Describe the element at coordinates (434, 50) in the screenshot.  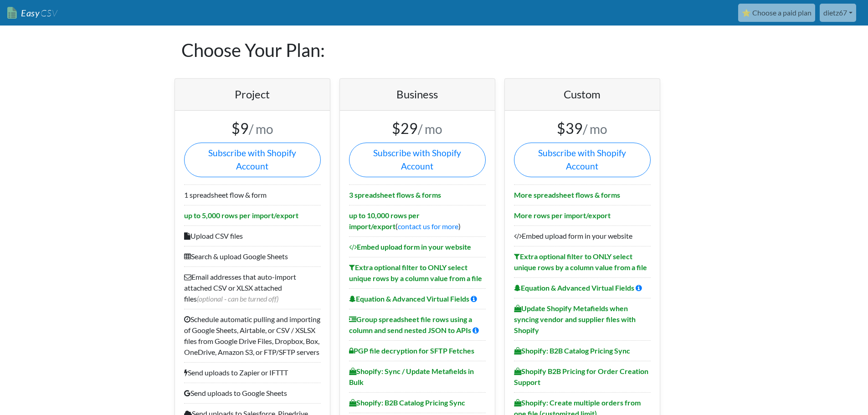
I see `h1: Choose Your Plan:` at that location.